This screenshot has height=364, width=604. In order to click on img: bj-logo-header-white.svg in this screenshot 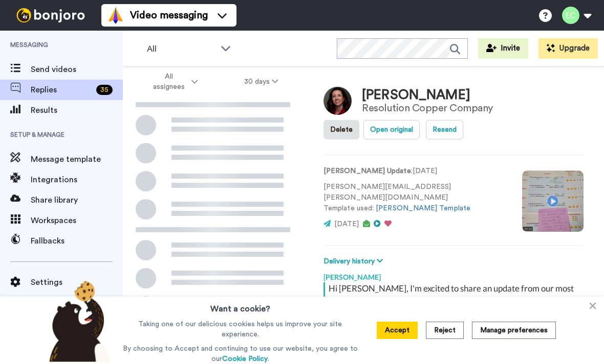, I will do `click(51, 16)`.